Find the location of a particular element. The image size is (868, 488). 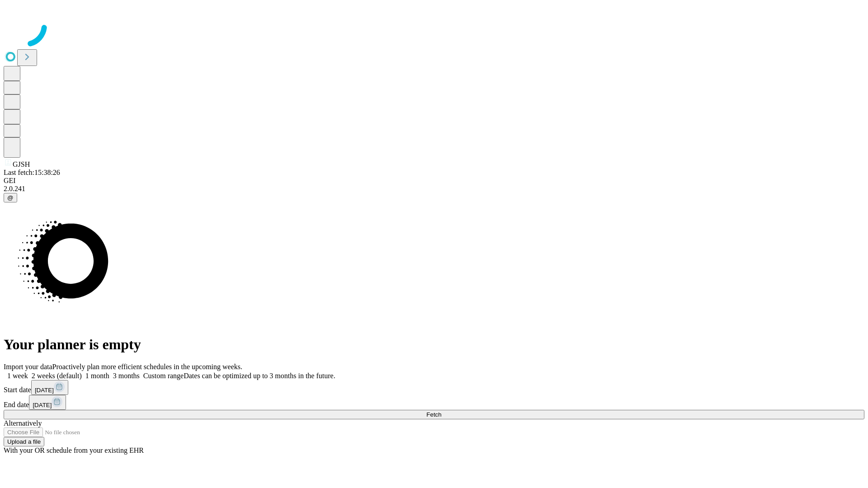

div: GEI is located at coordinates (434, 181).